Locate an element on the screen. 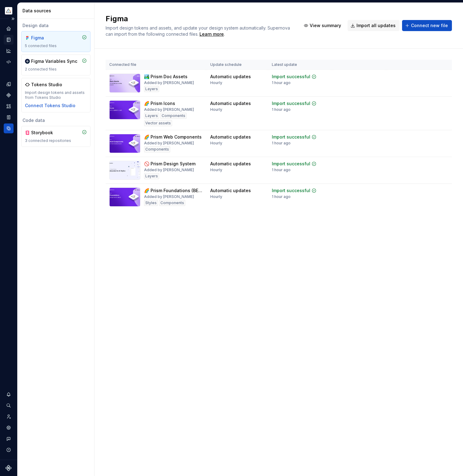 The height and width of the screenshot is (476, 463). a: Assets is located at coordinates (8, 106).